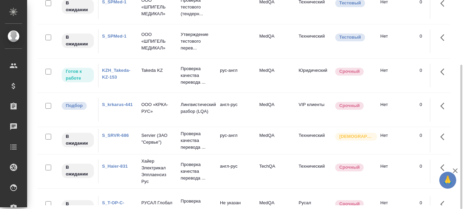 The width and height of the screenshot is (463, 209). I want to click on a: S_SPMed-1, so click(114, 36).